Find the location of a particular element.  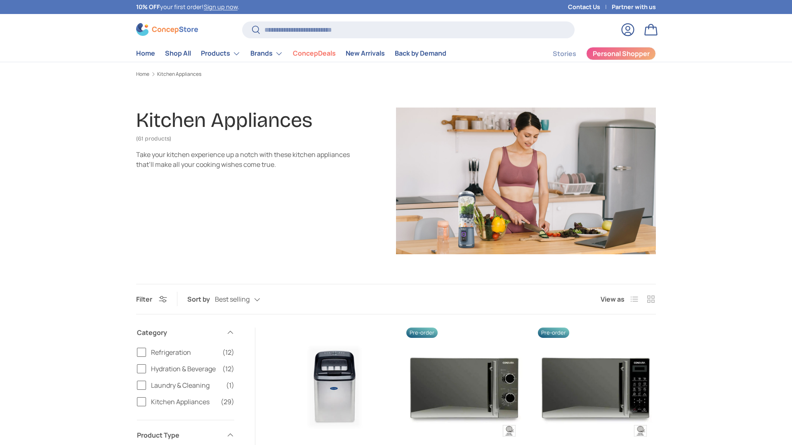

a: Personal Shopper is located at coordinates (621, 54).